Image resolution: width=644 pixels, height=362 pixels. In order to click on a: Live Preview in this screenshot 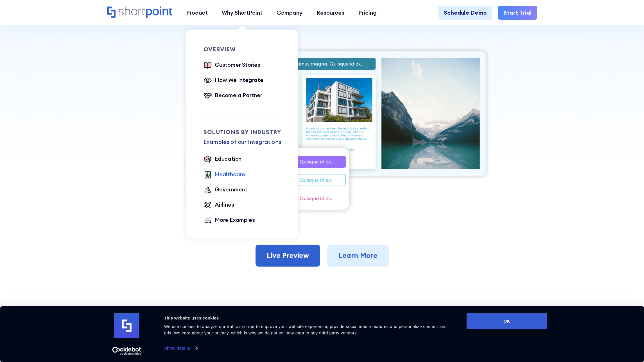, I will do `click(288, 256)`.